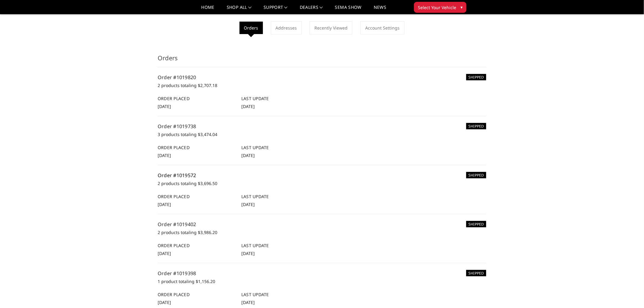  I want to click on li: Orders, so click(251, 27).